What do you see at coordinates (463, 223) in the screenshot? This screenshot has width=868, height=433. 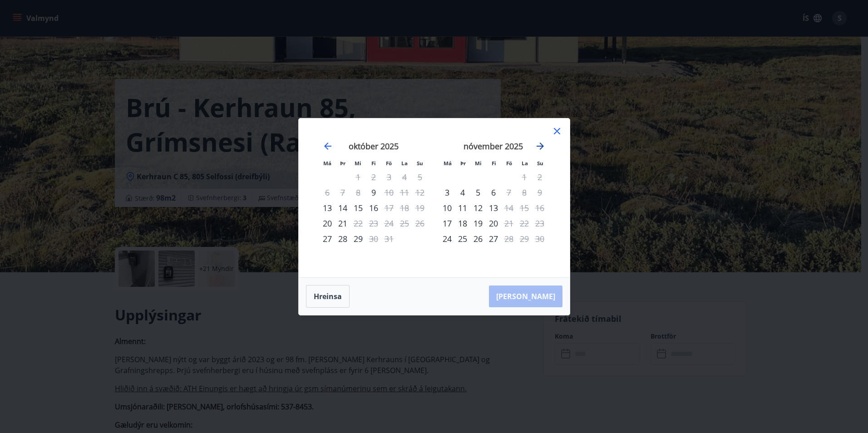 I see `td: Choose þriðjudagur, 18. nóvember 2025 as your check-in date. It’s available.` at bounding box center [463, 223].